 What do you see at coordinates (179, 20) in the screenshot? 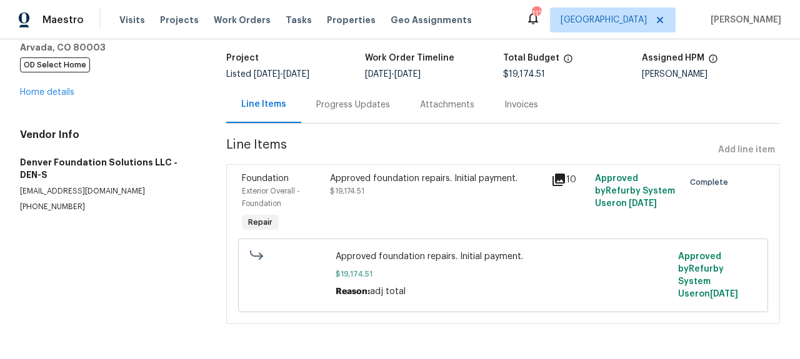
I see `span: Projects` at bounding box center [179, 20].